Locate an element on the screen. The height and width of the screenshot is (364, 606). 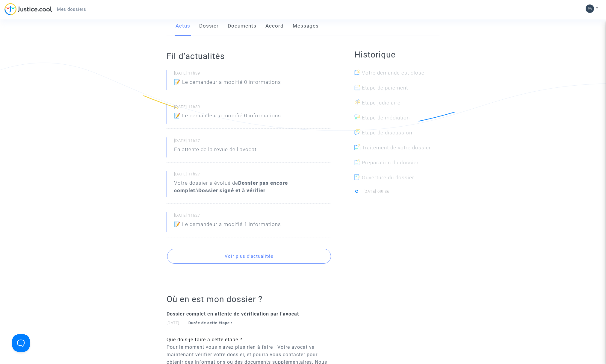
h2: Historique is located at coordinates (397, 55).